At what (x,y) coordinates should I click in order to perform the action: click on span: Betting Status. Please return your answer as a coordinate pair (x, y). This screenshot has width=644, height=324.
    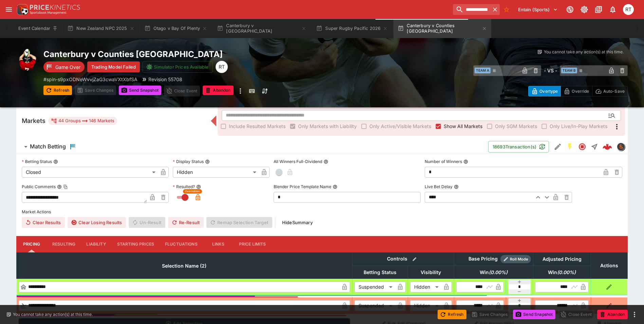
    Looking at the image, I should click on (380, 273).